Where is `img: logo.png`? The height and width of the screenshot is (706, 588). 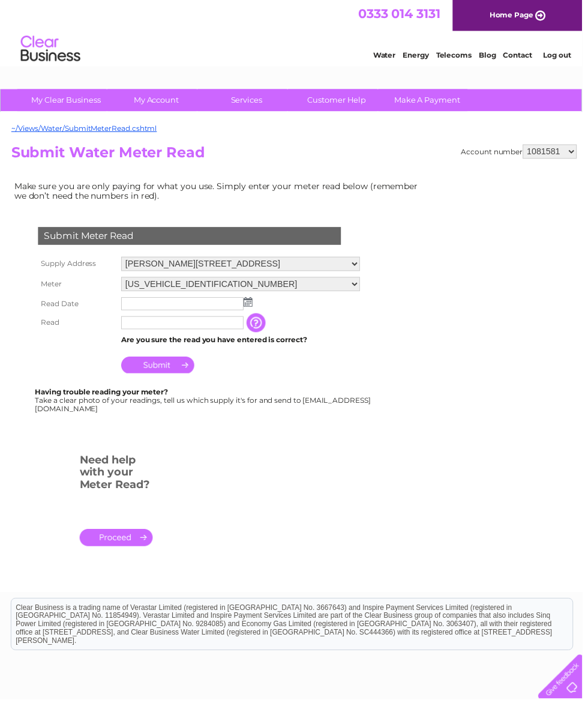
img: logo.png is located at coordinates (51, 49).